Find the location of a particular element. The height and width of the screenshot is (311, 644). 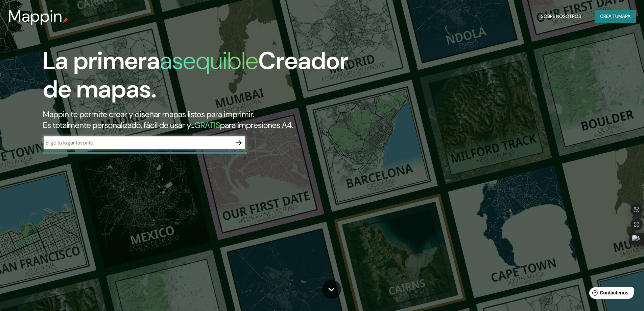

font: asequible is located at coordinates (209, 61).